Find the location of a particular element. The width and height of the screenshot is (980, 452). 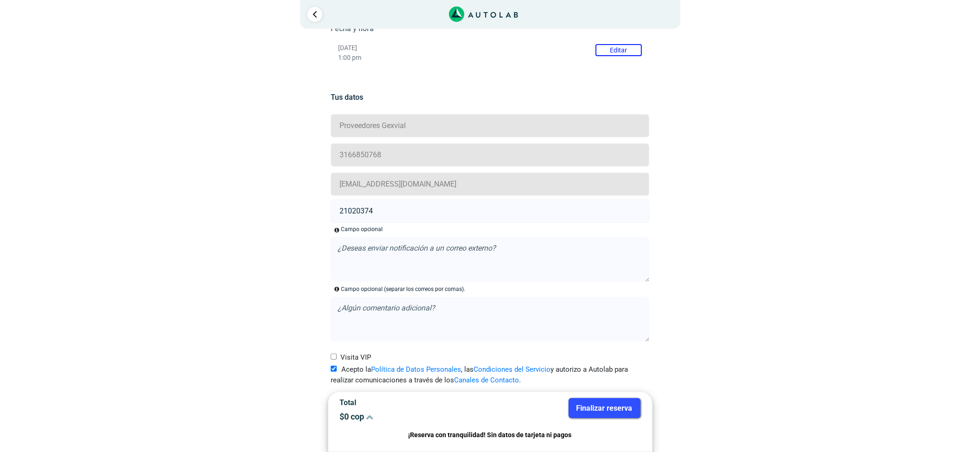

h5: Tus datos is located at coordinates (490, 97).